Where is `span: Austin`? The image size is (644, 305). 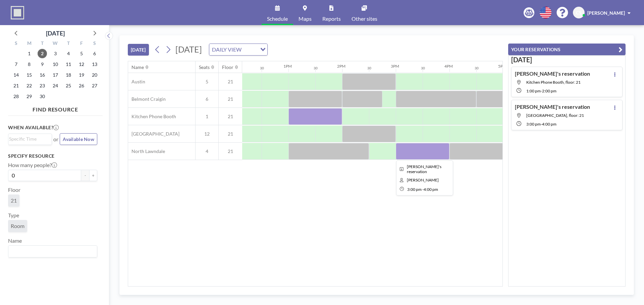 span: Austin is located at coordinates (136, 82).